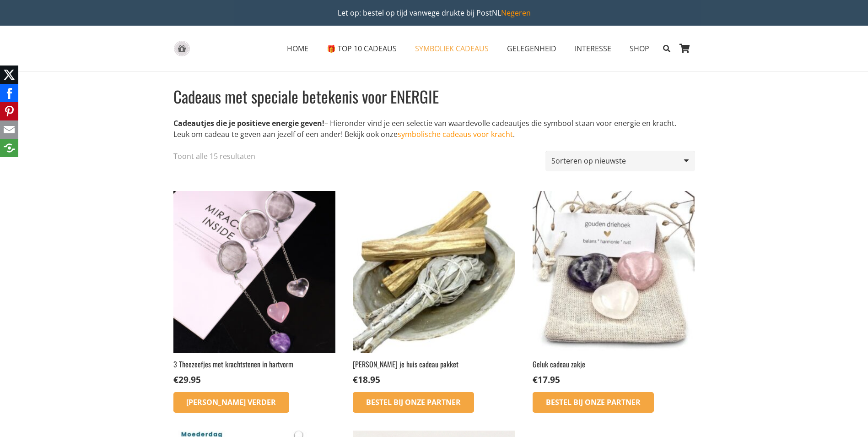 The height and width of the screenshot is (437, 868). I want to click on span: SHOP, so click(639, 49).